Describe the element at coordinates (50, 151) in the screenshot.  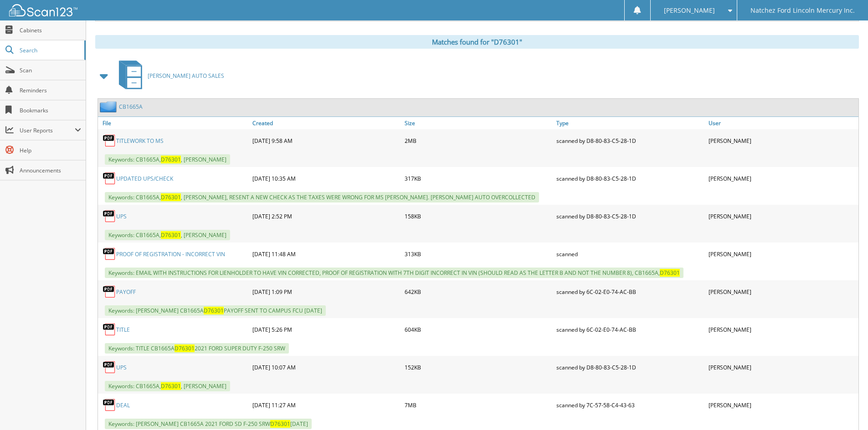
I see `span: Help` at that location.